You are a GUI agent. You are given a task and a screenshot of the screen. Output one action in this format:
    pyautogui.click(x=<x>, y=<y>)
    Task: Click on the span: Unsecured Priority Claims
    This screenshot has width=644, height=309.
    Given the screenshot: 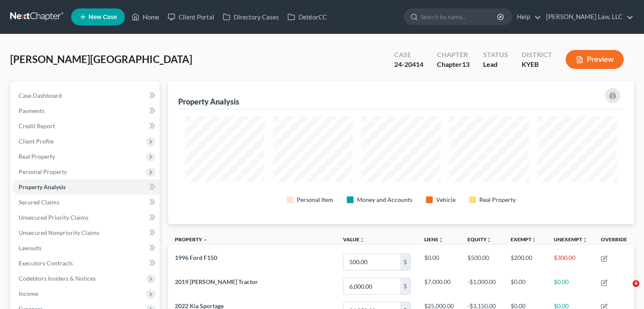 What is the action you would take?
    pyautogui.click(x=53, y=218)
    